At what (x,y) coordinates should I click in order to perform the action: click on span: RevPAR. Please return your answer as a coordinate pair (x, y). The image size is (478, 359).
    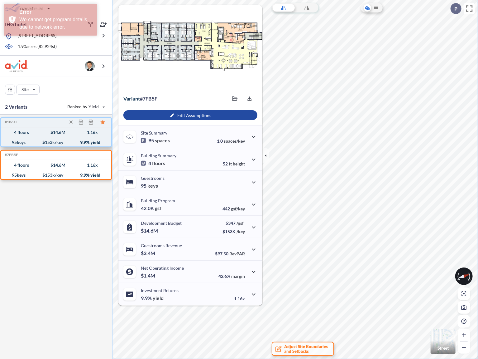
    Looking at the image, I should click on (237, 253).